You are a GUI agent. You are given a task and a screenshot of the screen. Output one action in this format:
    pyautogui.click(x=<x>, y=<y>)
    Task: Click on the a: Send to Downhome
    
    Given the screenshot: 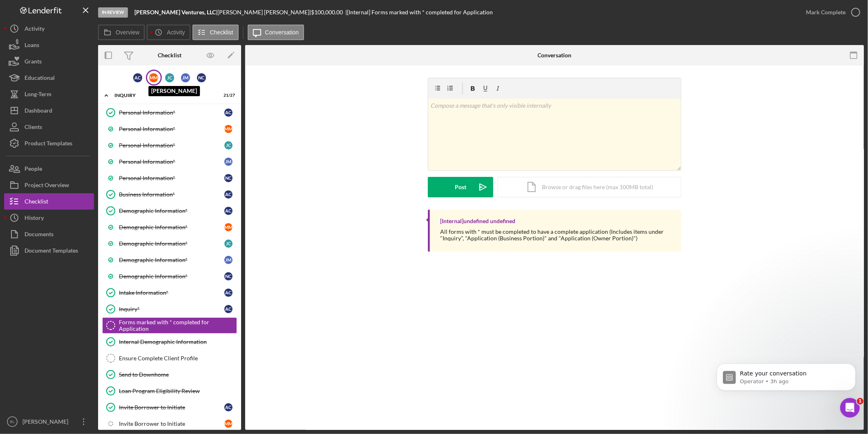 What is the action you would take?
    pyautogui.click(x=170, y=374)
    